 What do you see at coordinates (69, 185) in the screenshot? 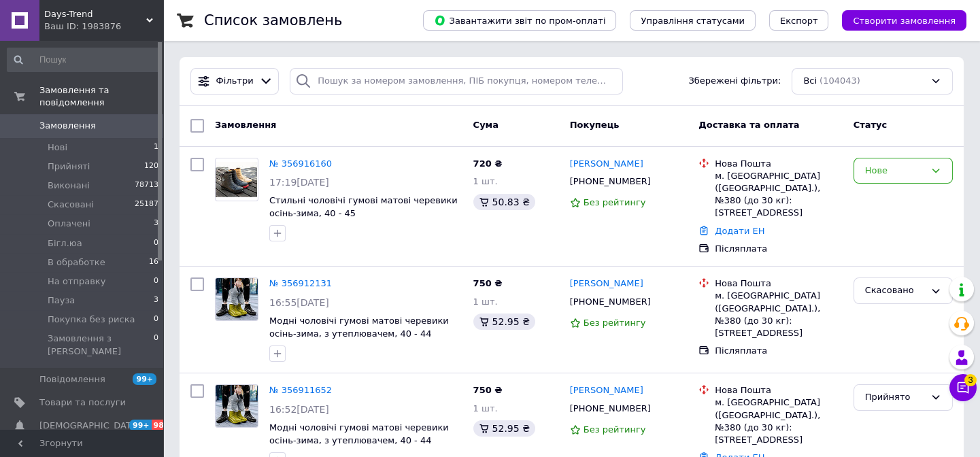
I see `span: Виконані` at bounding box center [69, 185].